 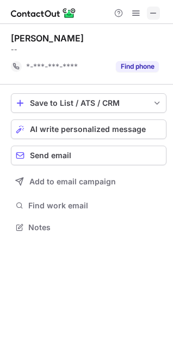 I want to click on div: Save to List / ATS / CRM, so click(x=89, y=103).